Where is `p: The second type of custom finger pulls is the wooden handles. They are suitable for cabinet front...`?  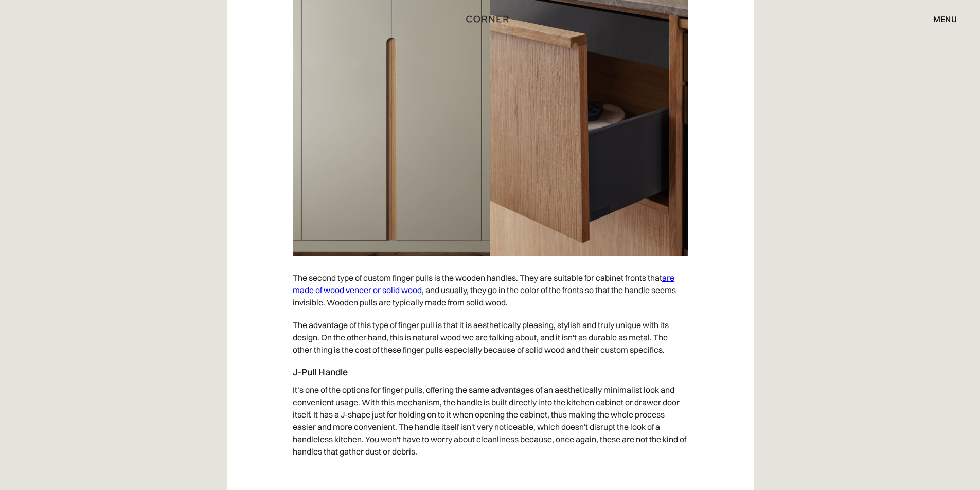 p: The second type of custom finger pulls is the wooden handles. They are suitable for cabinet front... is located at coordinates (490, 290).